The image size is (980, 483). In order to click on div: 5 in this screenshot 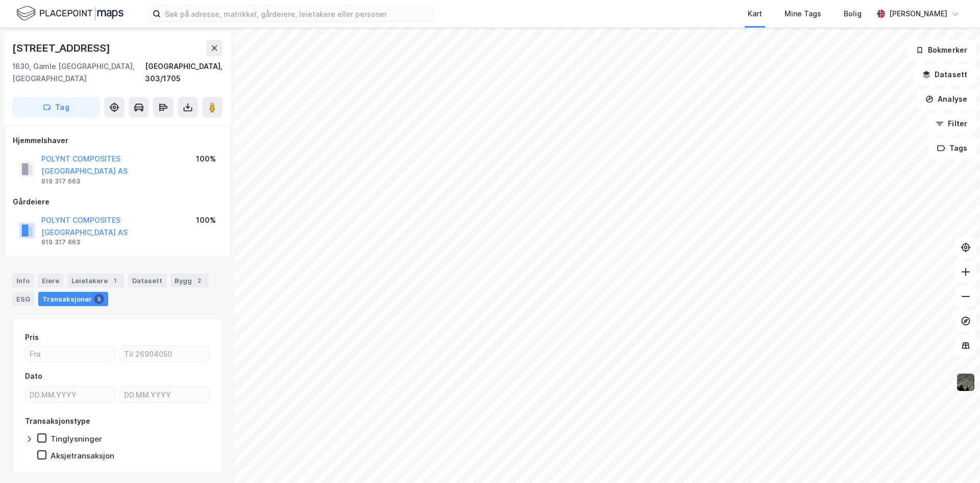, I will do `click(99, 299)`.